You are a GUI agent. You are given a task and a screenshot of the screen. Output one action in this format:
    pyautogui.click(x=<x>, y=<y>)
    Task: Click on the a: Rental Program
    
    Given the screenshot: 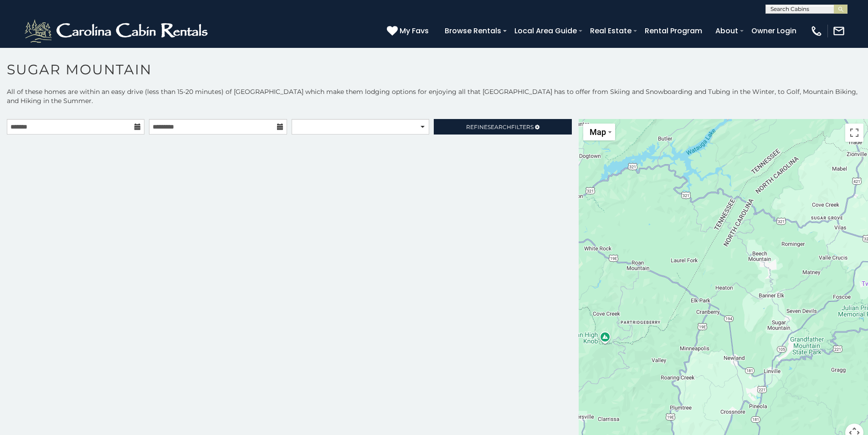 What is the action you would take?
    pyautogui.click(x=674, y=30)
    